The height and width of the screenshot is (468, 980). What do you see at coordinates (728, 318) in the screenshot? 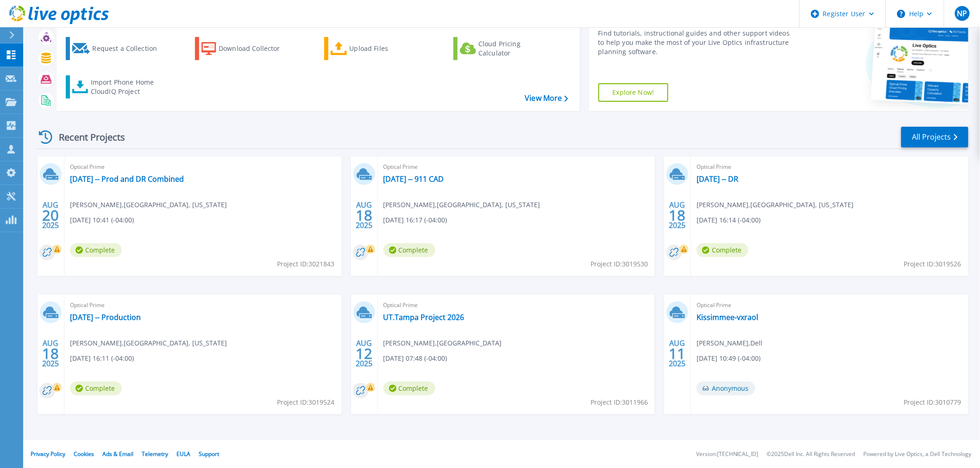
I see `a: Kissimmee-vxraol` at bounding box center [728, 318].